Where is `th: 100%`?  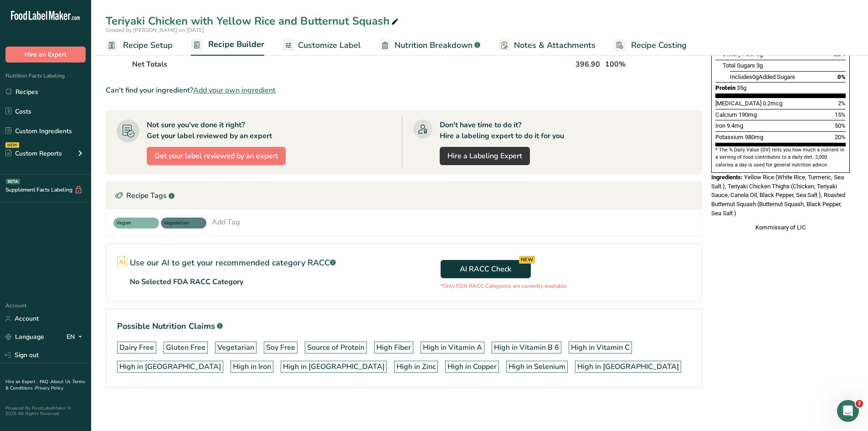 th: 100% is located at coordinates (632, 64).